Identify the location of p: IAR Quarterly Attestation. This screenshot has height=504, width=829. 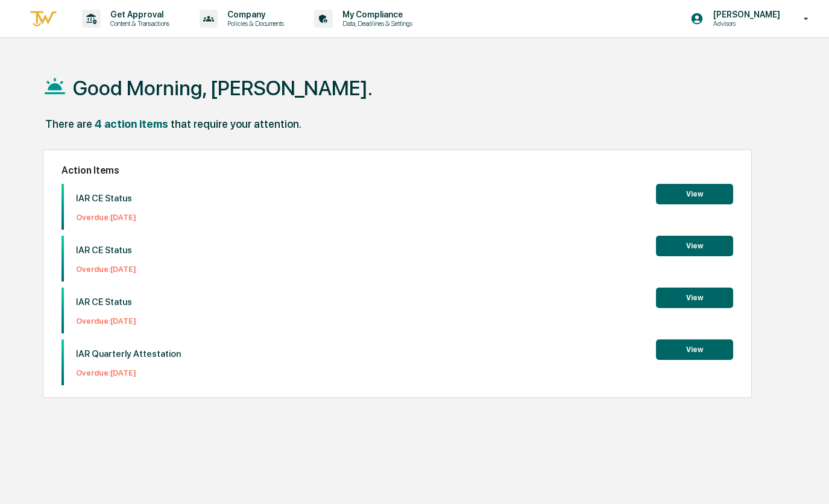
(129, 354).